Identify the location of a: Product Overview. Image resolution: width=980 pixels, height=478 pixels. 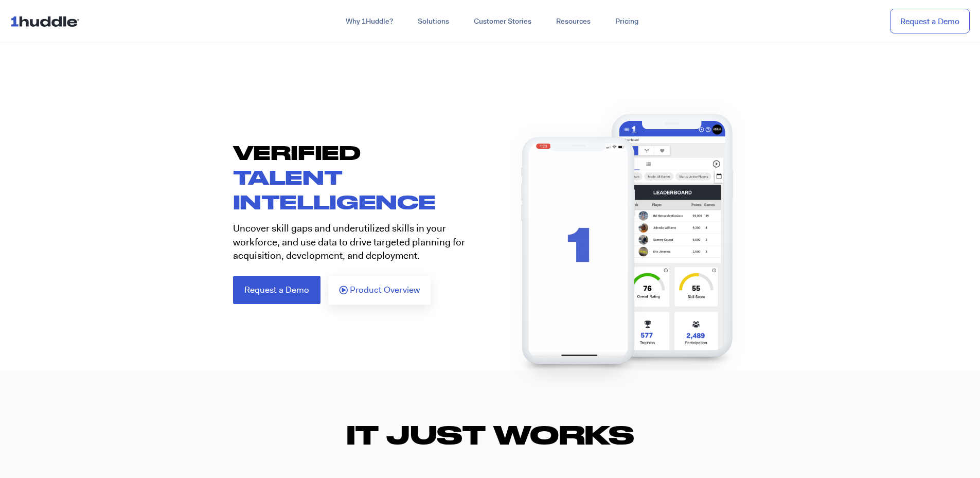
(379, 290).